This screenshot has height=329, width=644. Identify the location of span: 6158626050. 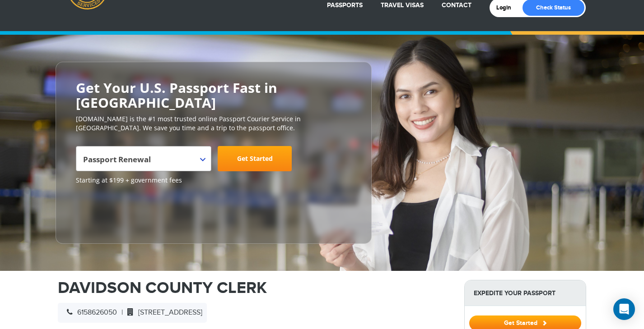
(89, 313).